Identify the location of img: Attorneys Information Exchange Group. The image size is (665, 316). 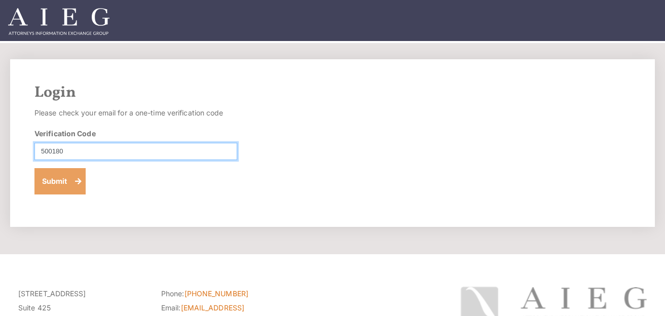
(59, 21).